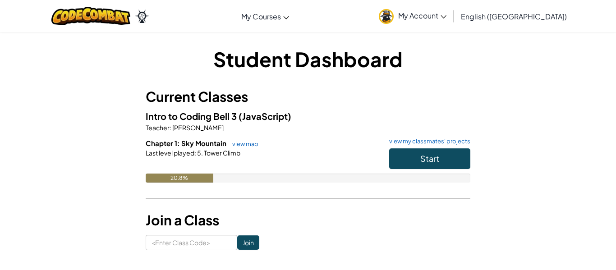 The width and height of the screenshot is (616, 270). I want to click on a: view my classmates' projects, so click(428, 141).